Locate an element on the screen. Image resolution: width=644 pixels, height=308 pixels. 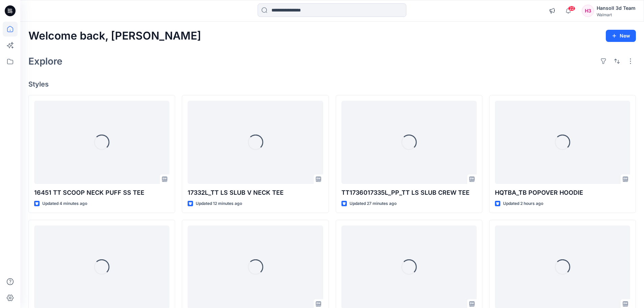
button: New is located at coordinates (621, 36).